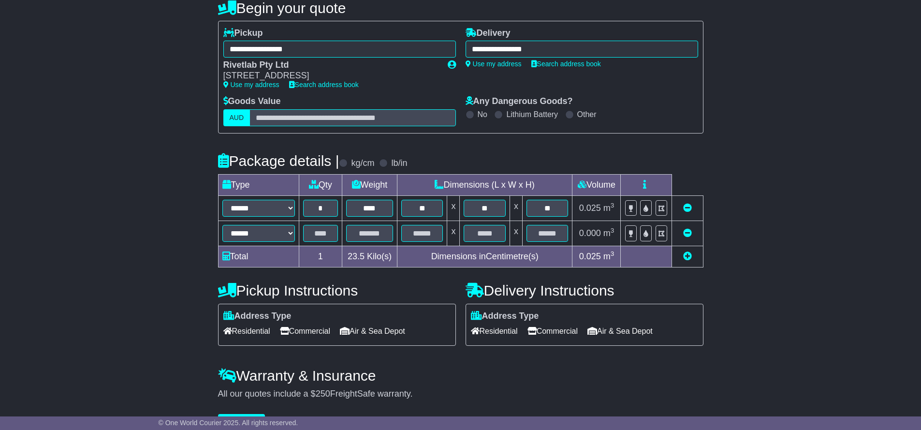 Image resolution: width=921 pixels, height=430 pixels. I want to click on td: Kilo(s), so click(369, 256).